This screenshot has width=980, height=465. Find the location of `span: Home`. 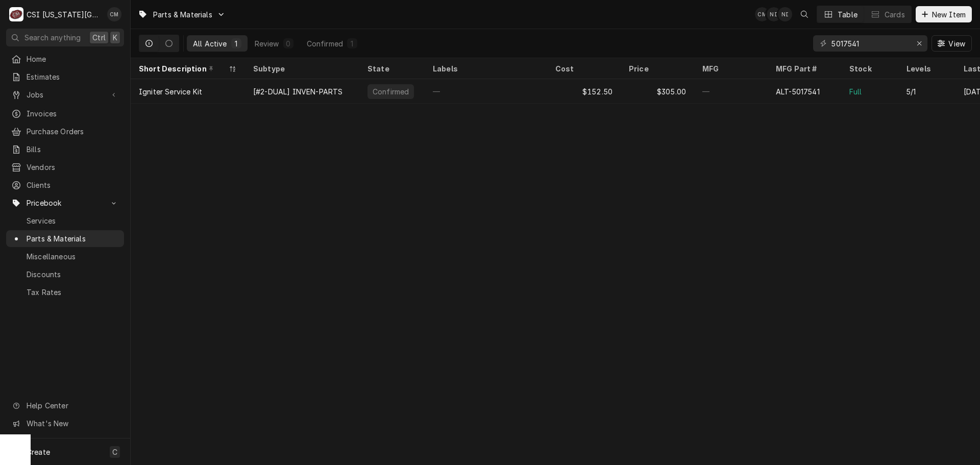

span: Home is located at coordinates (73, 59).